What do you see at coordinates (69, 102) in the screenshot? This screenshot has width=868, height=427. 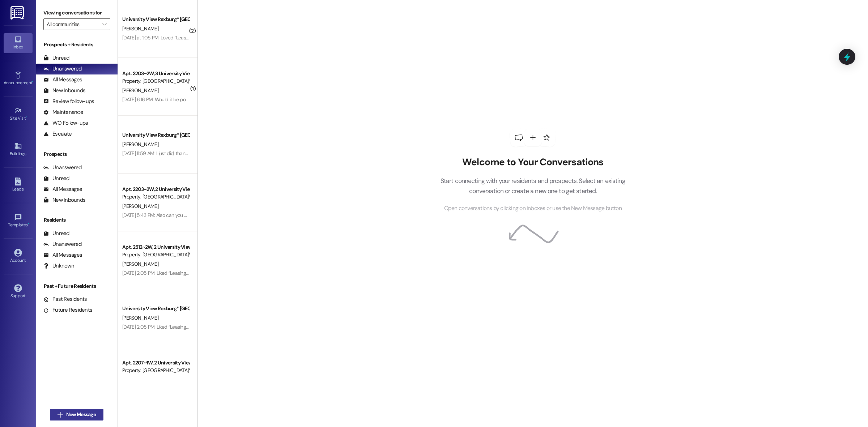 I see `div: Review follow-ups` at bounding box center [69, 102].